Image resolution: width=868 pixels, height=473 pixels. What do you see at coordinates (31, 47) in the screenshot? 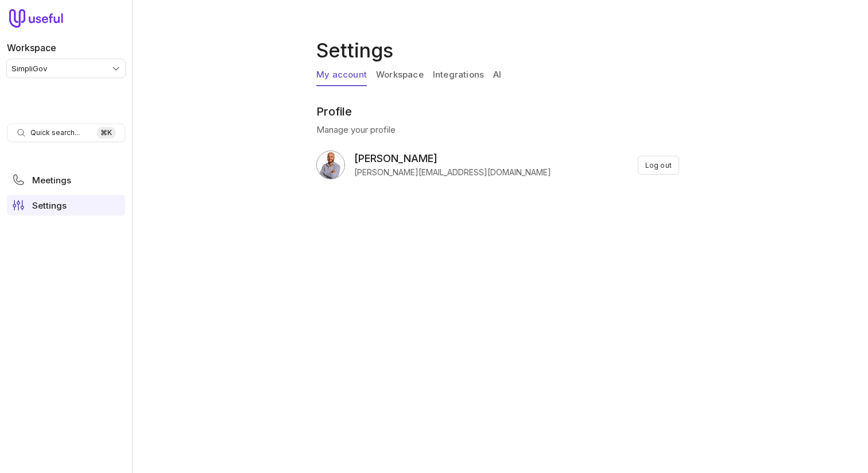
I see `label: Workspace` at bounding box center [31, 47].